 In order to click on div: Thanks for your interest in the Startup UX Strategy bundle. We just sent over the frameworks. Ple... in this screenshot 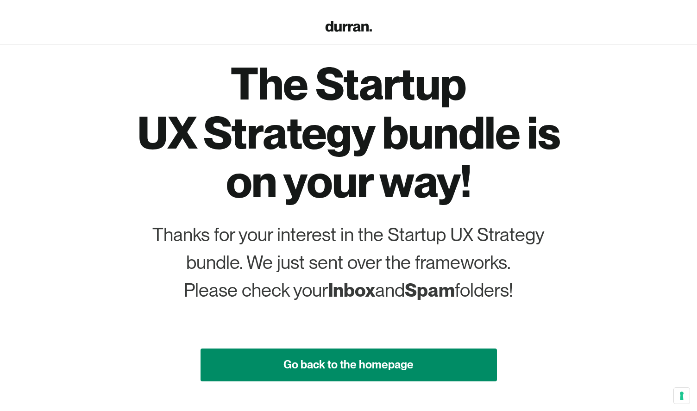, I will do `click(349, 263)`.